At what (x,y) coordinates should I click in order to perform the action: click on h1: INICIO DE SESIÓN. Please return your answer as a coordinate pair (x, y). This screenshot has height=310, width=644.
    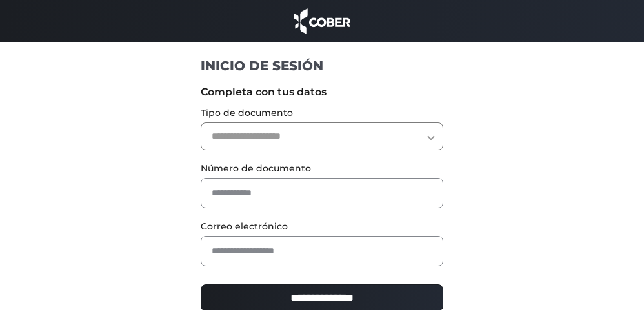
    Looking at the image, I should click on (322, 66).